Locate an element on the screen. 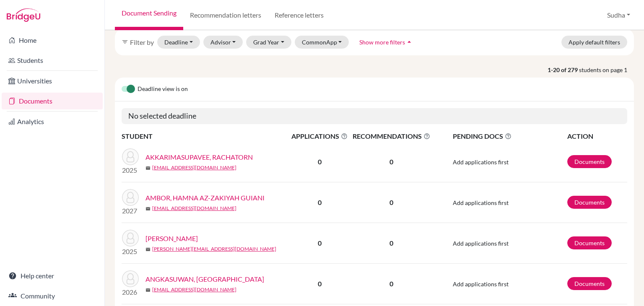 Image resolution: width=644 pixels, height=306 pixels. h5: No selected deadline is located at coordinates (375, 116).